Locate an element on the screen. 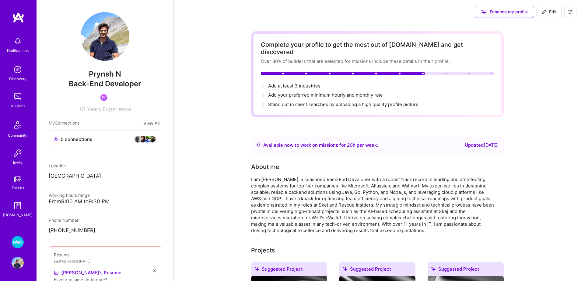 The image size is (581, 281). img: Been on Mission is located at coordinates (104, 98).